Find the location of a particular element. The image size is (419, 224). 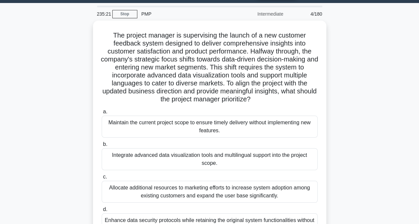

div: 235:21 is located at coordinates (103, 14).